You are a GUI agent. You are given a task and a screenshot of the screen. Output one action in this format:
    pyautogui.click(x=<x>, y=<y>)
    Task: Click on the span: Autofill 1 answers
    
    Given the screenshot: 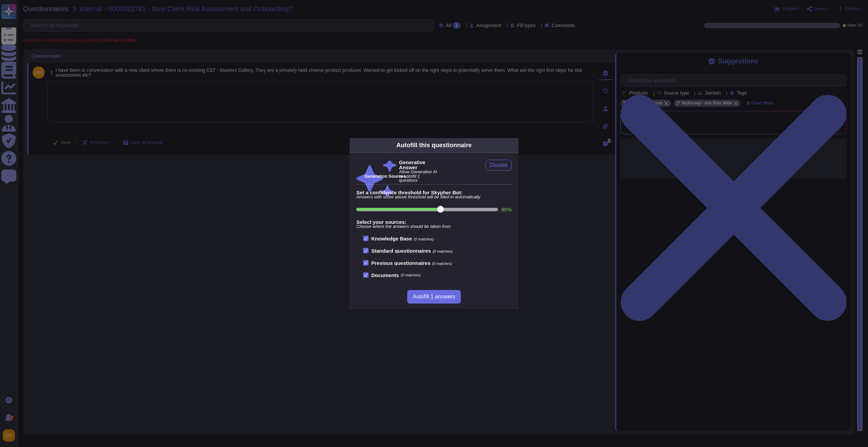 What is the action you would take?
    pyautogui.click(x=434, y=297)
    